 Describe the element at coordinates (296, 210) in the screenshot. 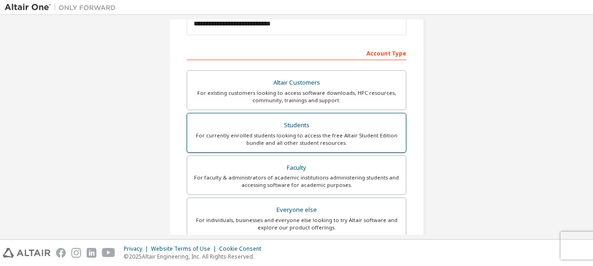

I see `div: Everyone else` at that location.